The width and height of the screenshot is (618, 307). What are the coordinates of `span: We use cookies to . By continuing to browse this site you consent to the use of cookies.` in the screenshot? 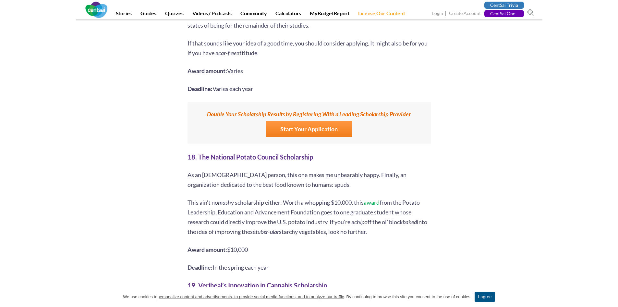 It's located at (297, 297).